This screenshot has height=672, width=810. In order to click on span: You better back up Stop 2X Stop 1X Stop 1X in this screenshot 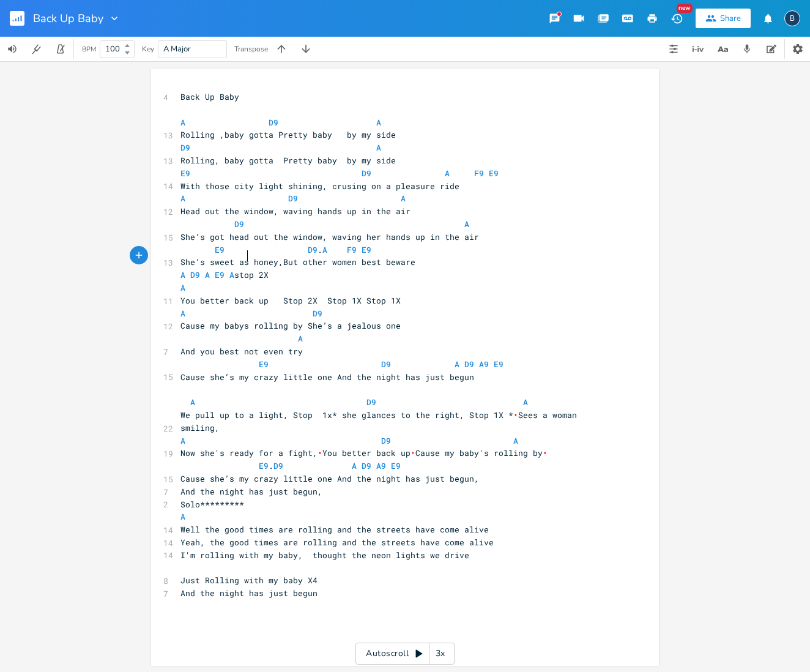, I will do `click(291, 300)`.